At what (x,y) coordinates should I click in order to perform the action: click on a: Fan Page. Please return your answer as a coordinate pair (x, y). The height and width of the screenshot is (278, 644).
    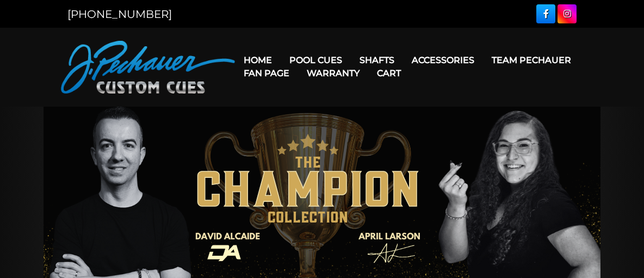
    Looking at the image, I should click on (267, 73).